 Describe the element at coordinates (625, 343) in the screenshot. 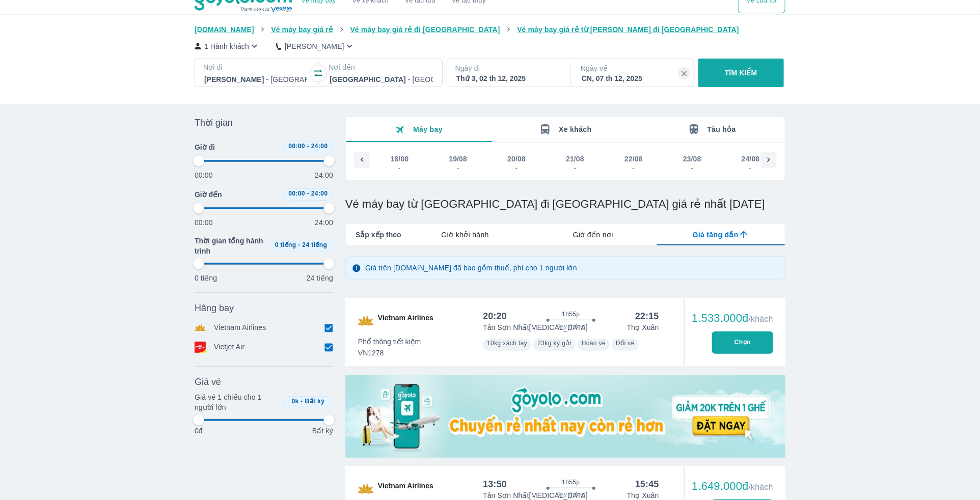

I see `span: Đổi vé` at that location.